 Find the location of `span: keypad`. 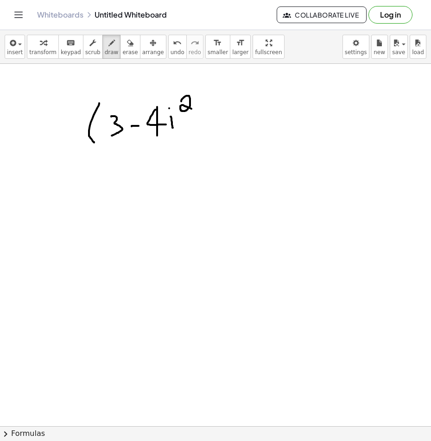

span: keypad is located at coordinates (71, 52).